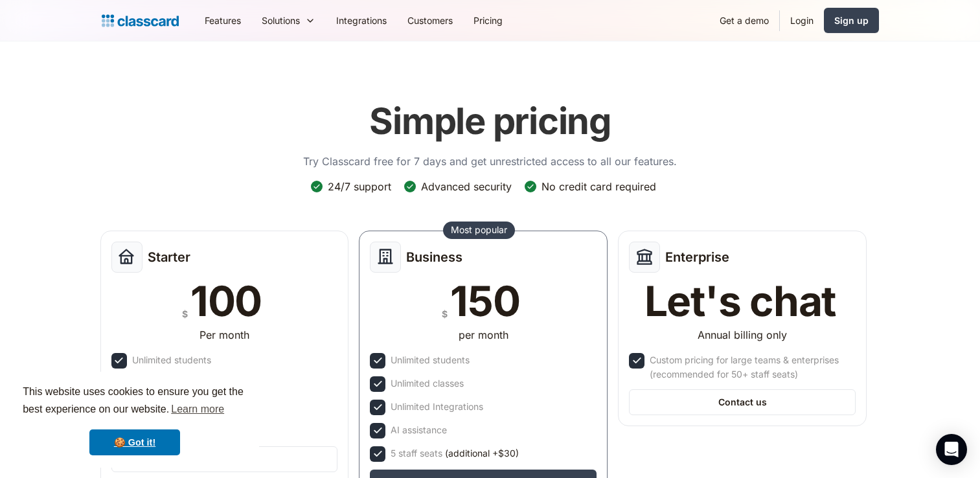 This screenshot has width=980, height=478. Describe the element at coordinates (419, 431) in the screenshot. I see `div: AI assistance` at that location.